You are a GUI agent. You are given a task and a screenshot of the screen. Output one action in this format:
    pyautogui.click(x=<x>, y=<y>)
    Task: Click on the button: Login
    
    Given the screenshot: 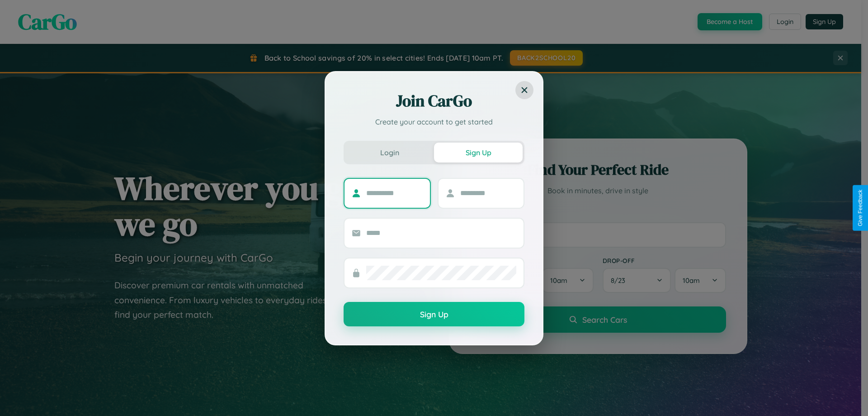 What is the action you would take?
    pyautogui.click(x=390, y=152)
    